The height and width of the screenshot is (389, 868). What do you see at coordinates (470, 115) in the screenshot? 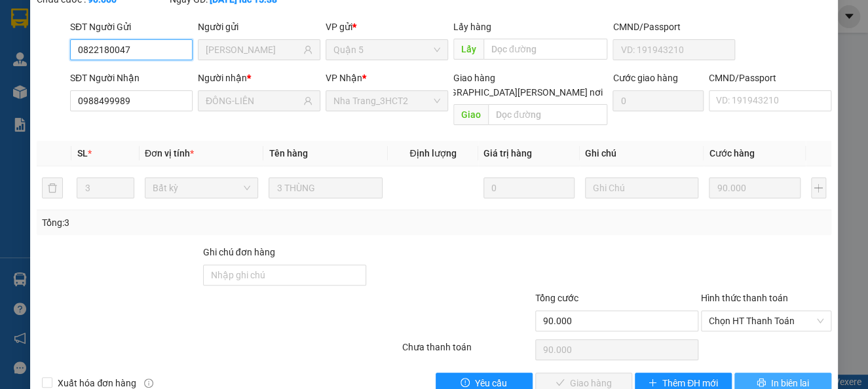
I see `span: Giao` at bounding box center [470, 115].